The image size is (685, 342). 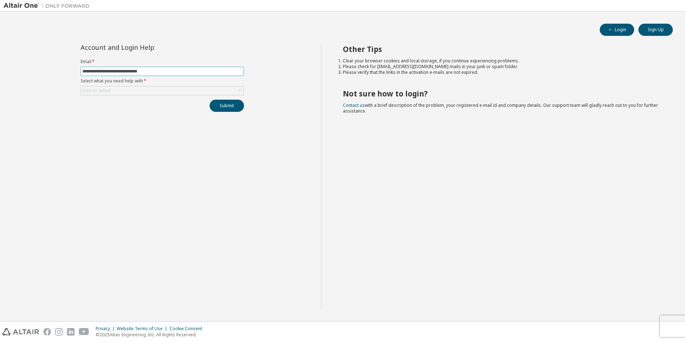 I want to click on div: Cookie Consent, so click(x=188, y=328).